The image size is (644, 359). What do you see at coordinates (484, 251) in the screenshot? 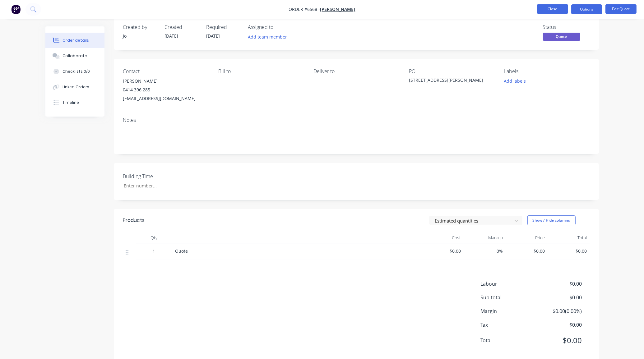
I see `span: 0%` at bounding box center [484, 251].